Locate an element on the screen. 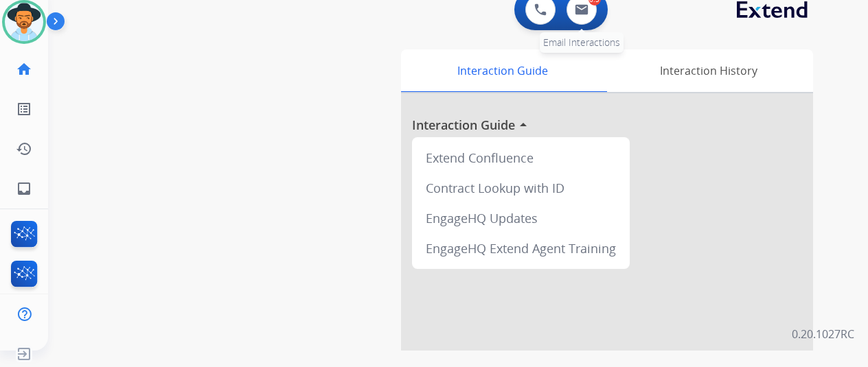  div: Contract Lookup with ID is located at coordinates (520, 188).